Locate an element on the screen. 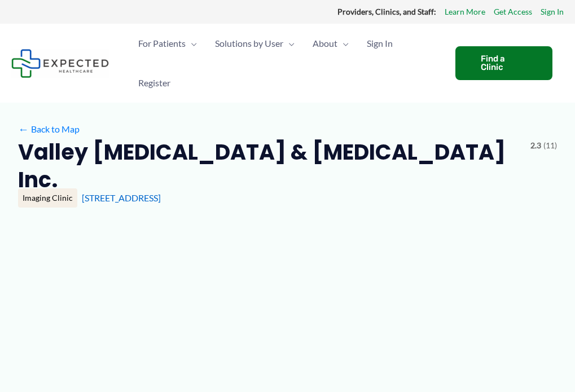 This screenshot has height=392, width=575. span: 2.3 is located at coordinates (535, 146).